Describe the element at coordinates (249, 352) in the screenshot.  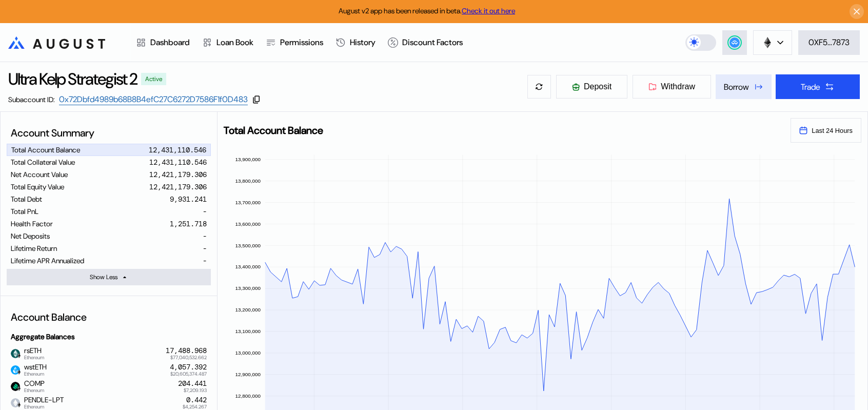
I see `text: 13,000,000` at that location.